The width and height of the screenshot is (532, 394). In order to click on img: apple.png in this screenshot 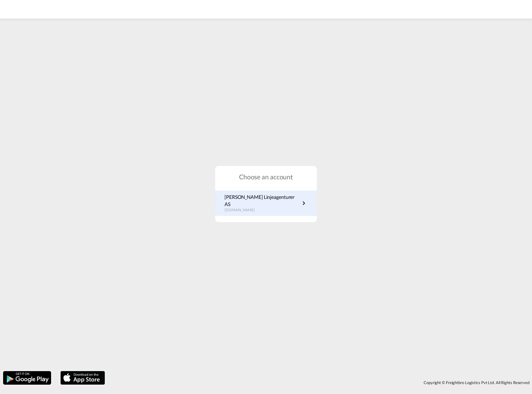, I will do `click(83, 378)`.